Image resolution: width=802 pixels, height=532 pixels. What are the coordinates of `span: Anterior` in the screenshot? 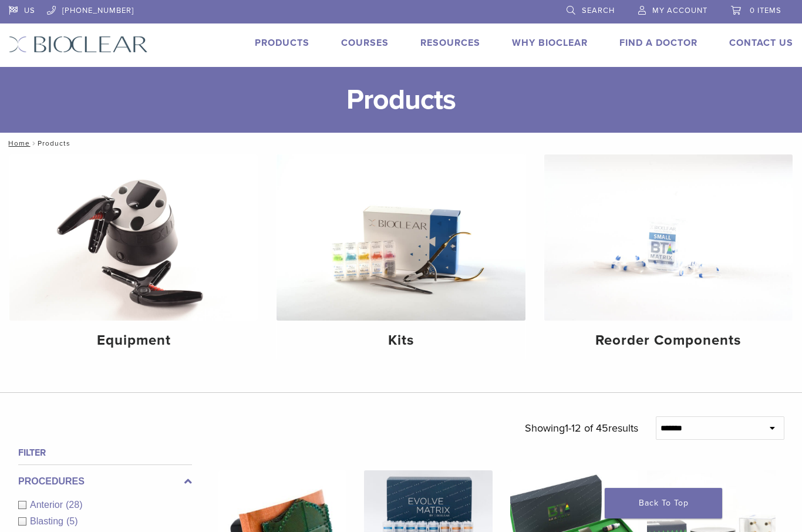 It's located at (48, 504).